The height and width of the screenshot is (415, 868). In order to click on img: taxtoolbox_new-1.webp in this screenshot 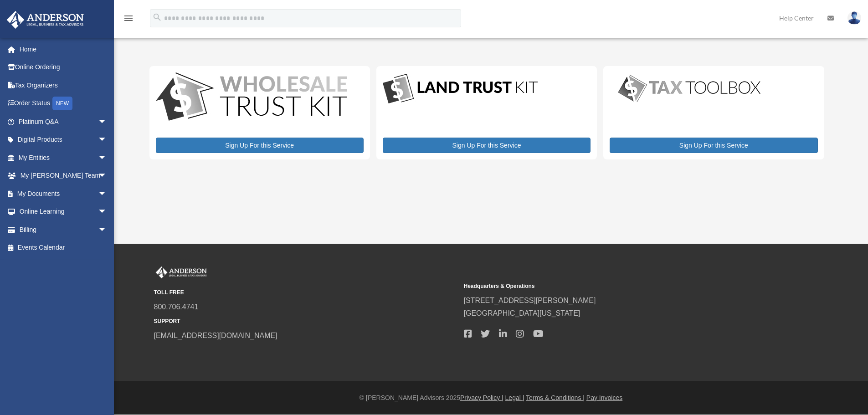, I will do `click(689, 89)`.